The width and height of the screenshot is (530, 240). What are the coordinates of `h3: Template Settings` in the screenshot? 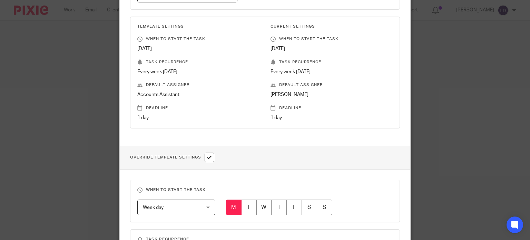 It's located at (198, 27).